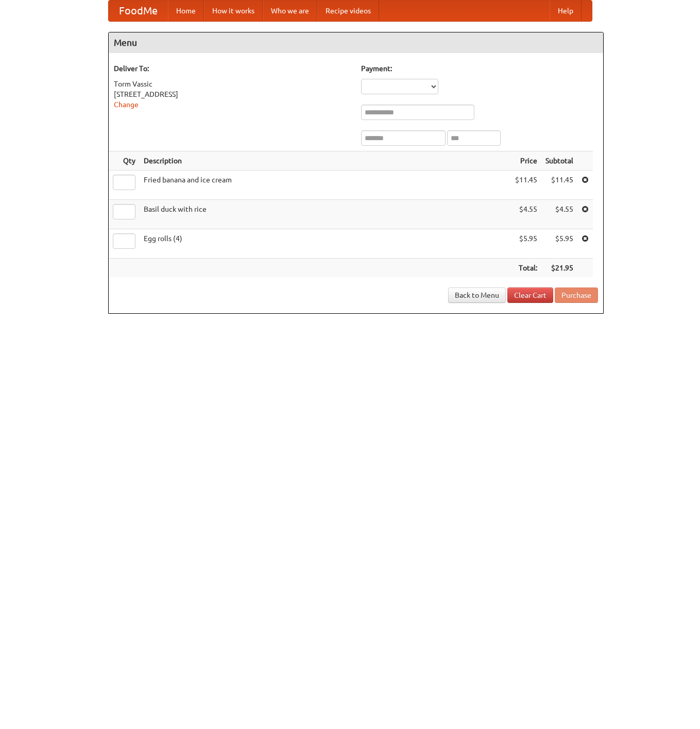 Image resolution: width=700 pixels, height=729 pixels. I want to click on th: Qty, so click(124, 161).